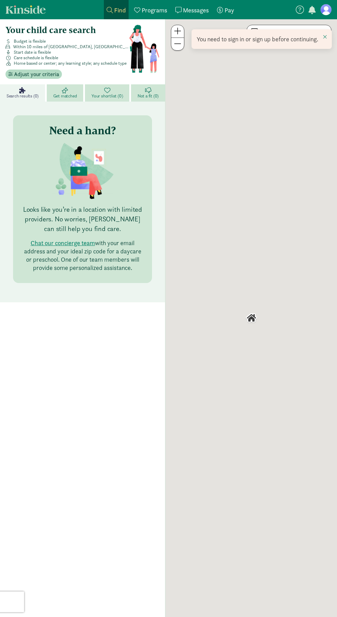 The height and width of the screenshot is (617, 337). What do you see at coordinates (65, 96) in the screenshot?
I see `span: Get matched` at bounding box center [65, 96].